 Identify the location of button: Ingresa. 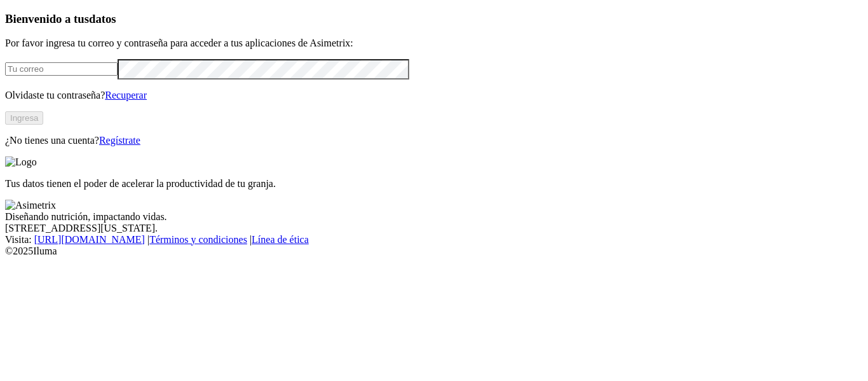
(24, 118).